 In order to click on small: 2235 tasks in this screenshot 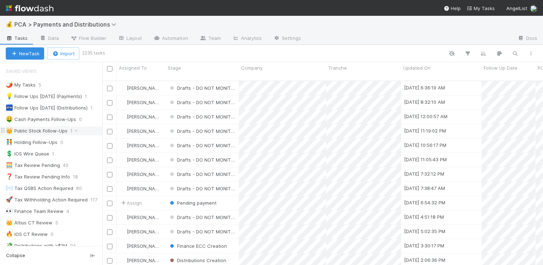, I will do `click(94, 53)`.